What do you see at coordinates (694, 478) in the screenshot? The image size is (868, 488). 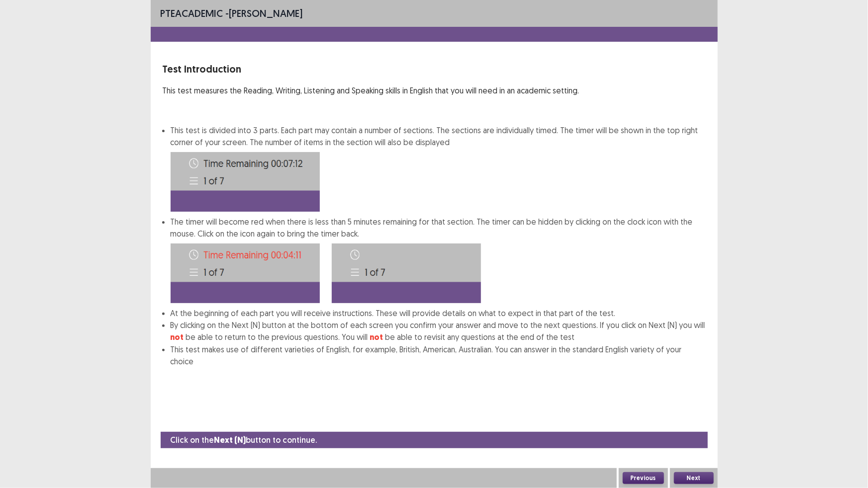 I see `button: Next` at bounding box center [694, 478].